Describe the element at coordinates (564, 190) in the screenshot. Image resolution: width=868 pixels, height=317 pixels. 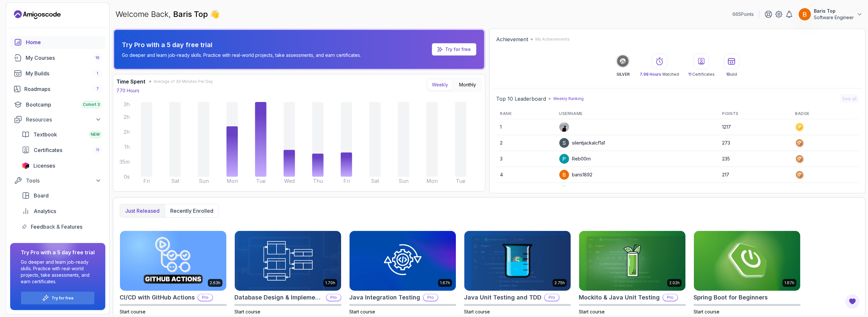
I see `img: default monster avatar` at that location.